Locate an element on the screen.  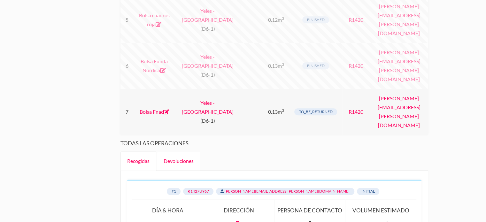
h5: Dirección is located at coordinates (239, 210).